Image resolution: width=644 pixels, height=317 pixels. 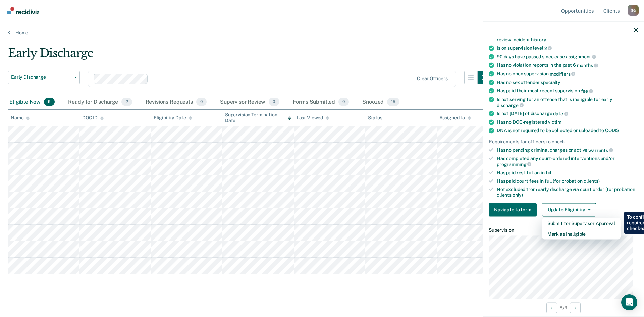 What do you see at coordinates (567, 130) in the screenshot?
I see `div: DNA is not required to be collected or uploaded to` at bounding box center [567, 130].